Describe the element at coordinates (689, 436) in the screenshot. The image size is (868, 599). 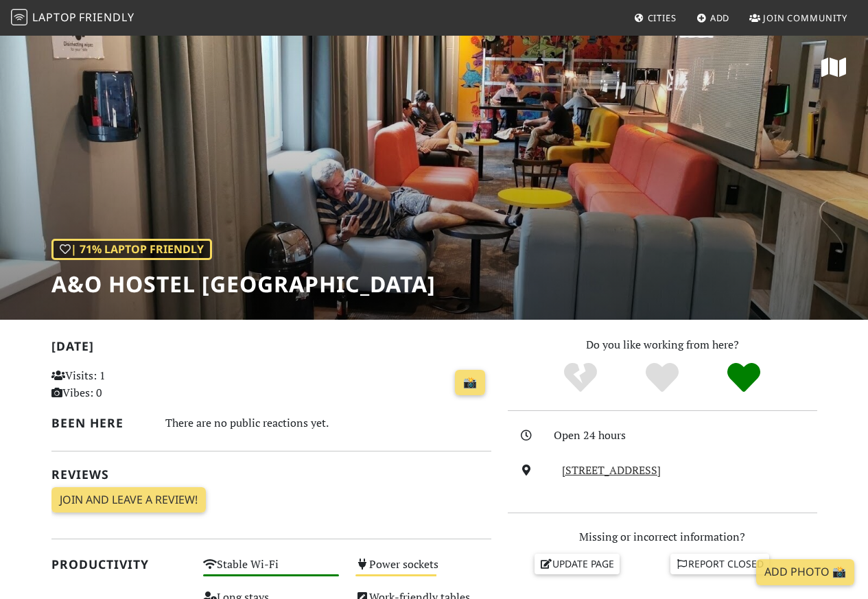
I see `div: Open 24 hours` at that location.